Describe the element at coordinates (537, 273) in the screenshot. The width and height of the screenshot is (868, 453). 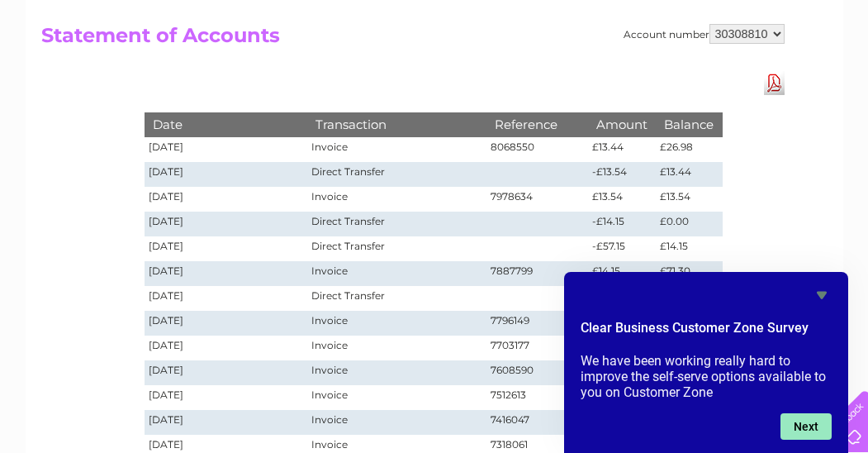
I see `td: 7887799` at that location.